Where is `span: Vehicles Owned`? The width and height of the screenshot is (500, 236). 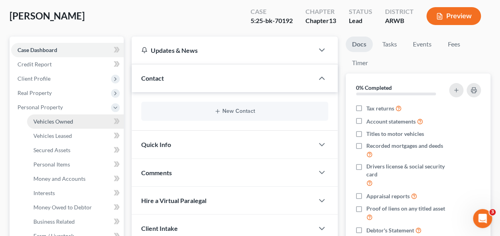 span: Vehicles Owned is located at coordinates (53, 121).